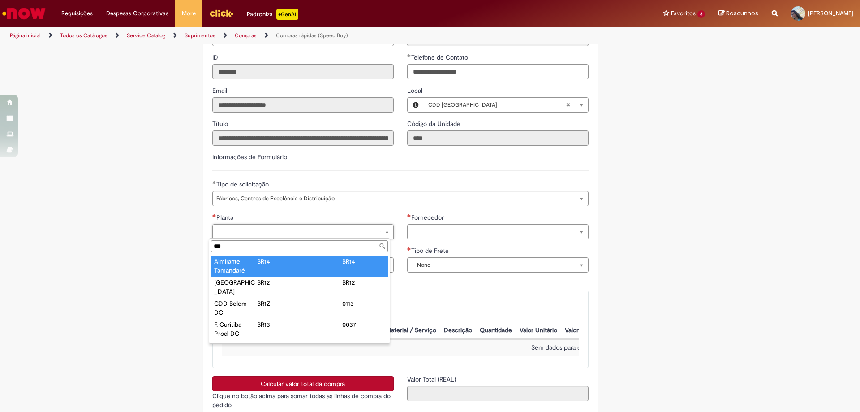 The width and height of the screenshot is (860, 412). I want to click on div: F. Guarulhos, so click(235, 345).